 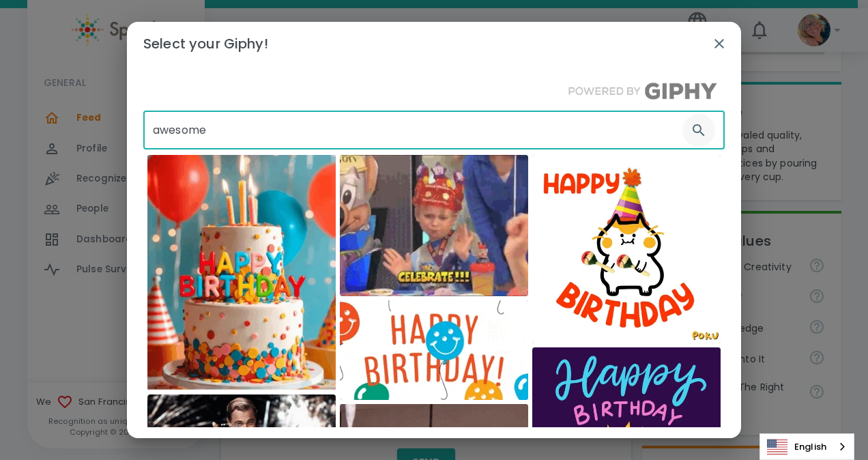 What do you see at coordinates (627, 249) in the screenshot?
I see `a: Happy Birthday Celebration GIF by Poku Meow` at bounding box center [627, 249].